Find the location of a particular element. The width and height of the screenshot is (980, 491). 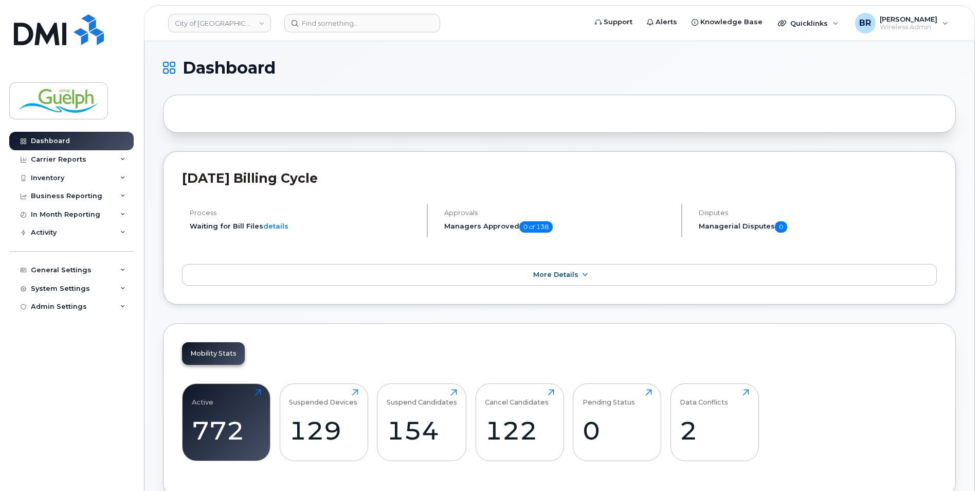

div: 122 is located at coordinates (520, 430).